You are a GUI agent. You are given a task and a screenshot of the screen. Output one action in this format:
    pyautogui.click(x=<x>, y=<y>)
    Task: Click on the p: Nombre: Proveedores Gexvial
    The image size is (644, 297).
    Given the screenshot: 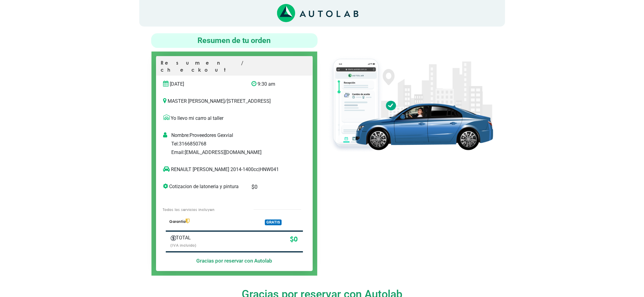 What is the action you would take?
    pyautogui.click(x=240, y=136)
    